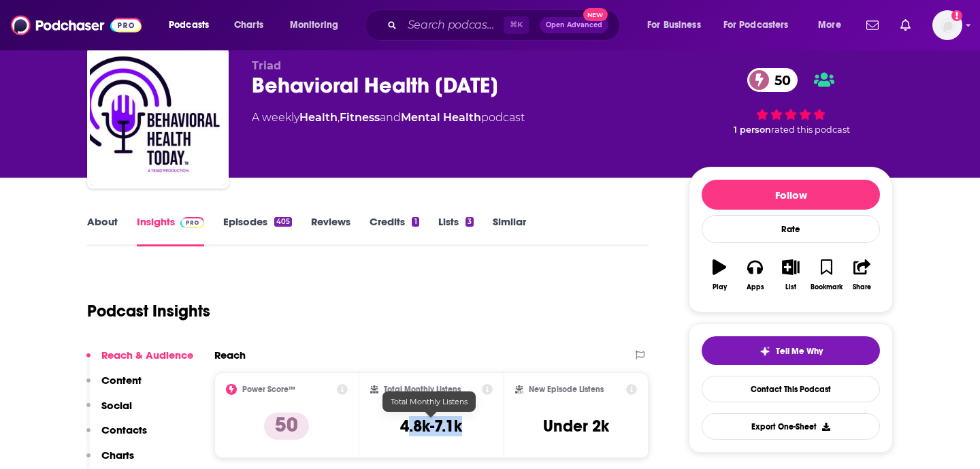  I want to click on p: Contacts, so click(124, 429).